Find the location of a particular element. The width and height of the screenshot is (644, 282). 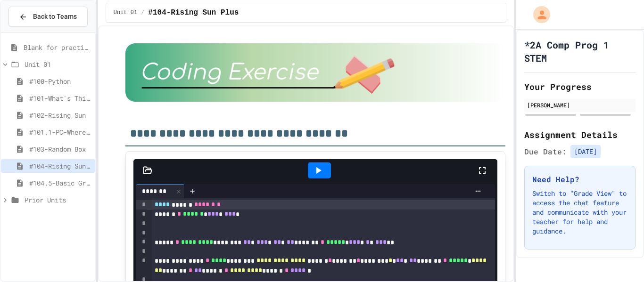

span: #101.1-PC-Where am I? is located at coordinates (60, 132).